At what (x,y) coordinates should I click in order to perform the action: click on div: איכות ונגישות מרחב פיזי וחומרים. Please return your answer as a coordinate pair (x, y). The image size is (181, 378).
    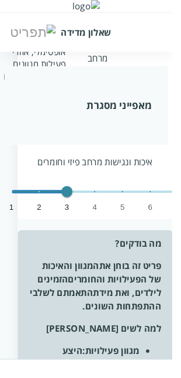
    Looking at the image, I should click on (100, 170).